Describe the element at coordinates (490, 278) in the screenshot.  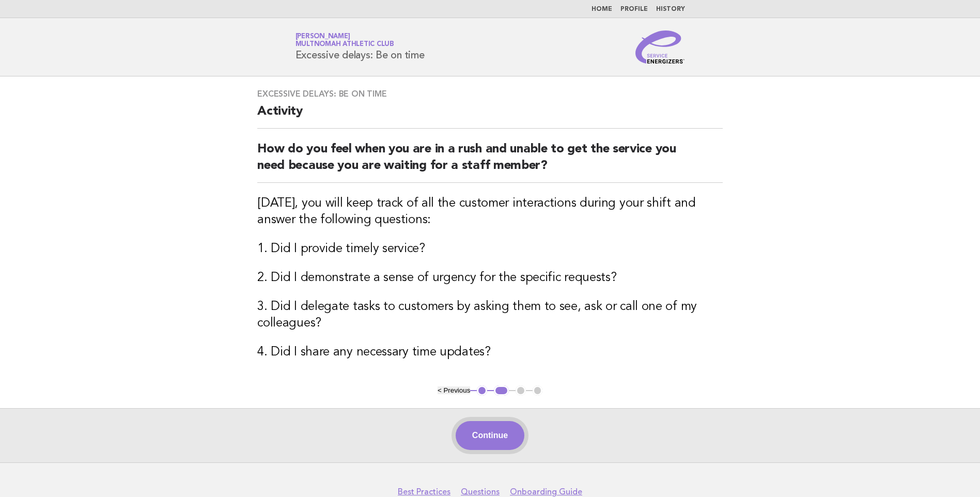
I see `h3: 2. Did I demonstrate a sense of urgency for the specific requests?` at that location.